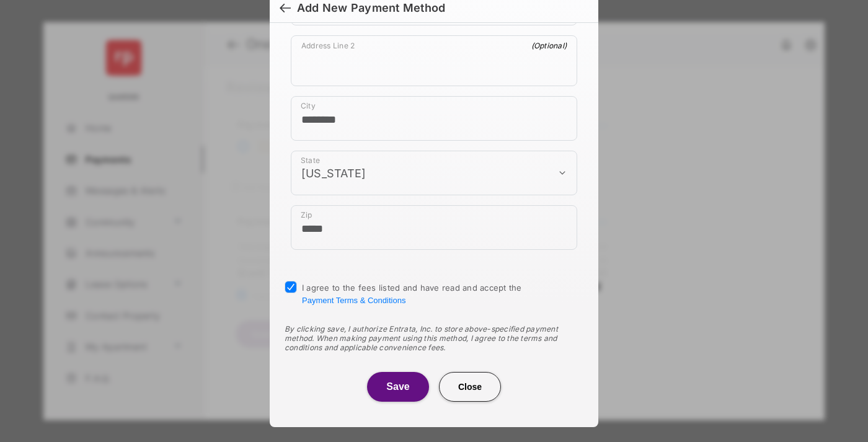 This screenshot has width=868, height=442. What do you see at coordinates (353, 300) in the screenshot?
I see `button: I agree to the fees listed and have read and accept the` at bounding box center [353, 300].